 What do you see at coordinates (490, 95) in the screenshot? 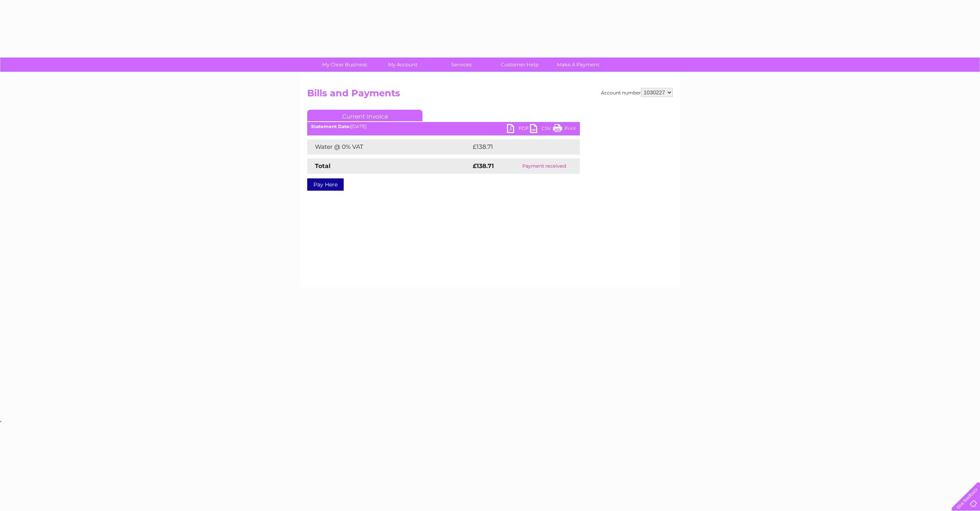
I see `h2: Bills and Payments` at bounding box center [490, 95].